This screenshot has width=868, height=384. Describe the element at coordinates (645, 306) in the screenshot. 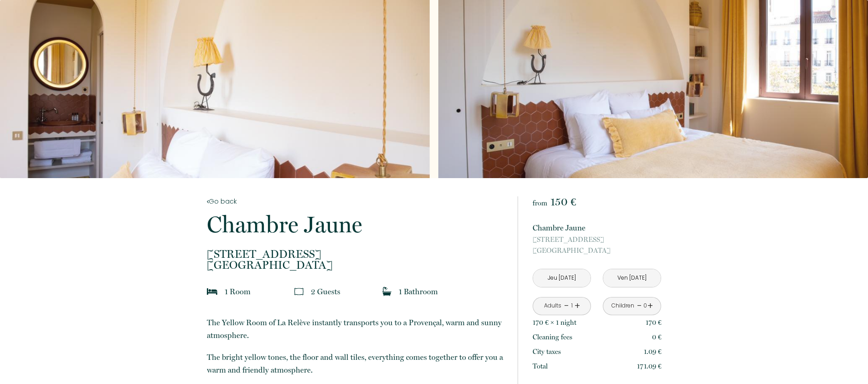

I see `div: 0` at that location.